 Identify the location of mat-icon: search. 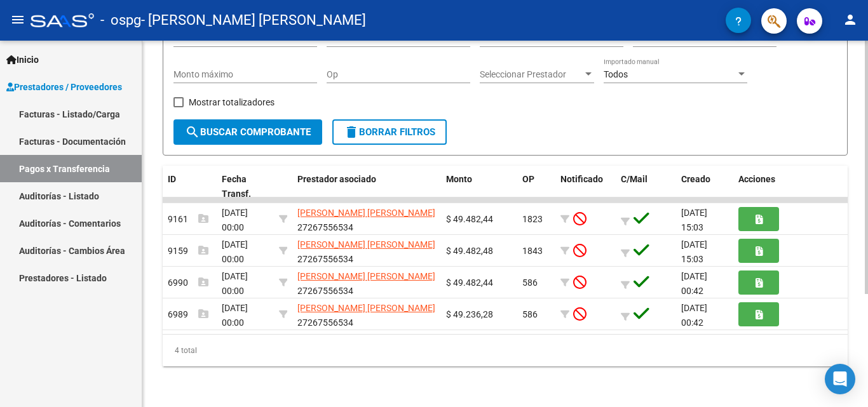
(192, 132).